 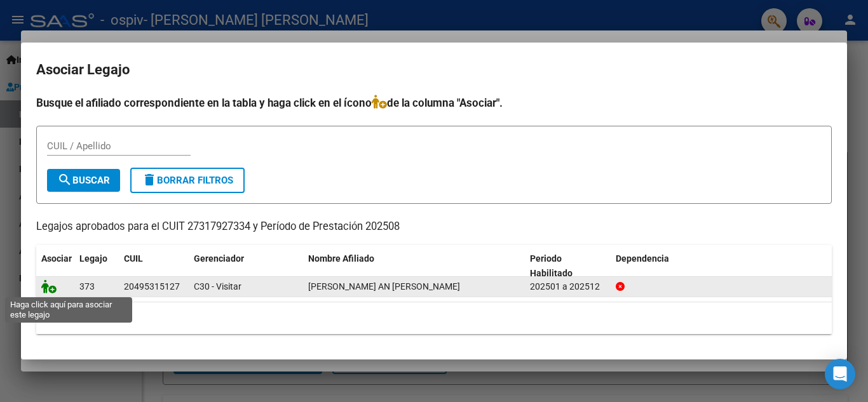 I want to click on datatable-header-cell: Nombre Afiliado, so click(x=414, y=266).